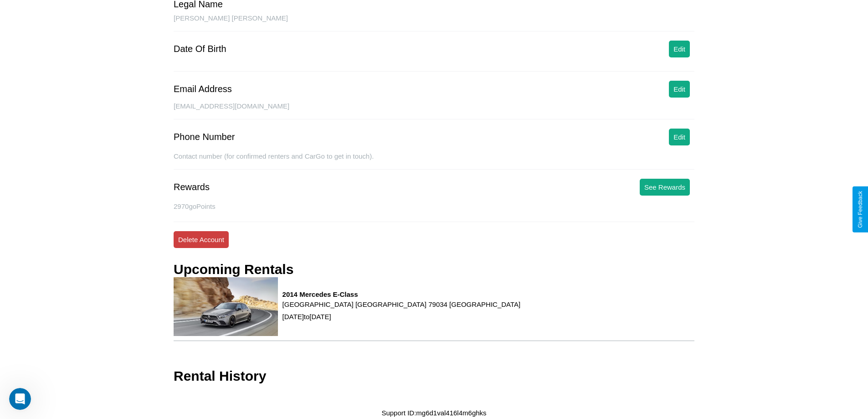 The width and height of the screenshot is (868, 419). Describe the element at coordinates (665, 187) in the screenshot. I see `button: See Rewards` at that location.